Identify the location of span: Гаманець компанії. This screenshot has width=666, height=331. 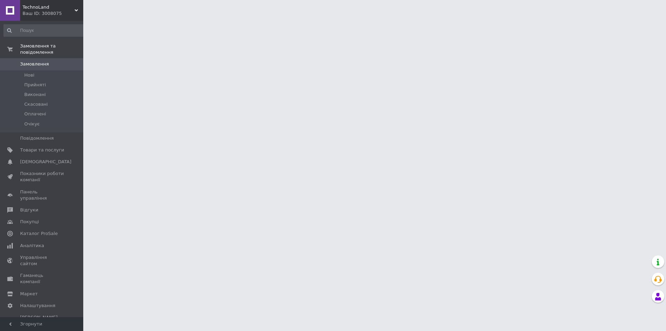
(42, 279).